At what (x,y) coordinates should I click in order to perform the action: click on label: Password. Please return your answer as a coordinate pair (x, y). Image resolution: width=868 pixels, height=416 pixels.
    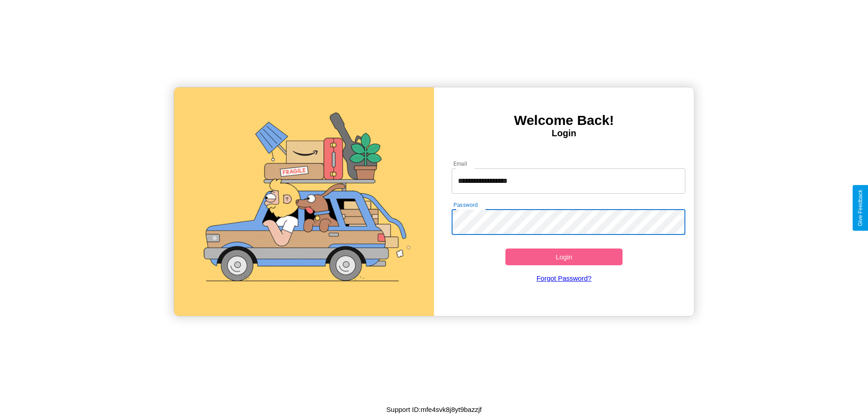
    Looking at the image, I should click on (465, 204).